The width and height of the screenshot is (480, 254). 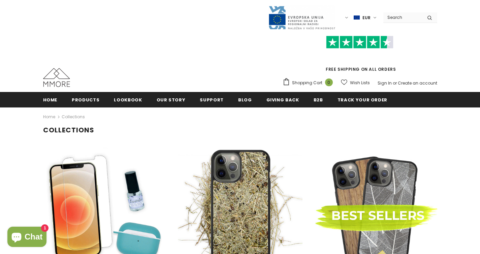 I want to click on span: or, so click(x=395, y=83).